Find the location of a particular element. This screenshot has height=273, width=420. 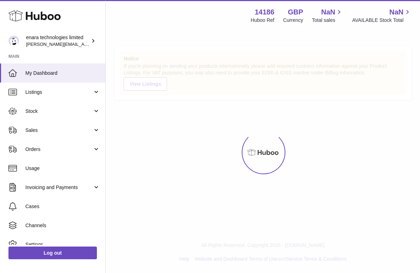

span: AVAILABLE Stock Total is located at coordinates (382, 20).